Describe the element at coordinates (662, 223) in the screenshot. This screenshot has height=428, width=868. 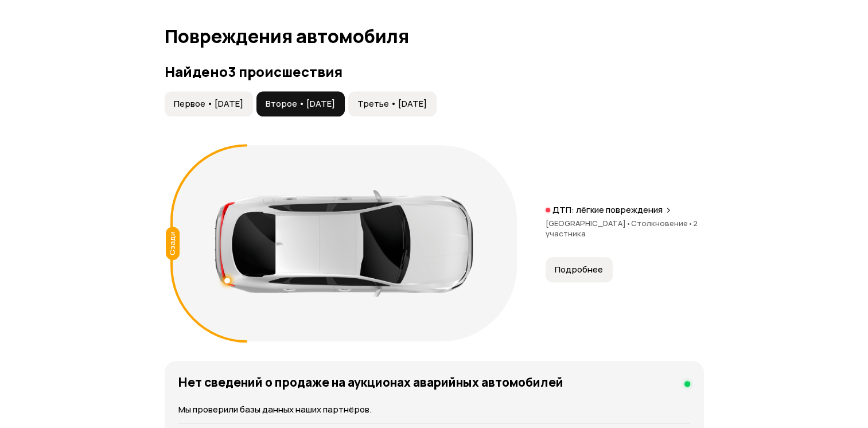
I see `span: Столкновение` at that location.